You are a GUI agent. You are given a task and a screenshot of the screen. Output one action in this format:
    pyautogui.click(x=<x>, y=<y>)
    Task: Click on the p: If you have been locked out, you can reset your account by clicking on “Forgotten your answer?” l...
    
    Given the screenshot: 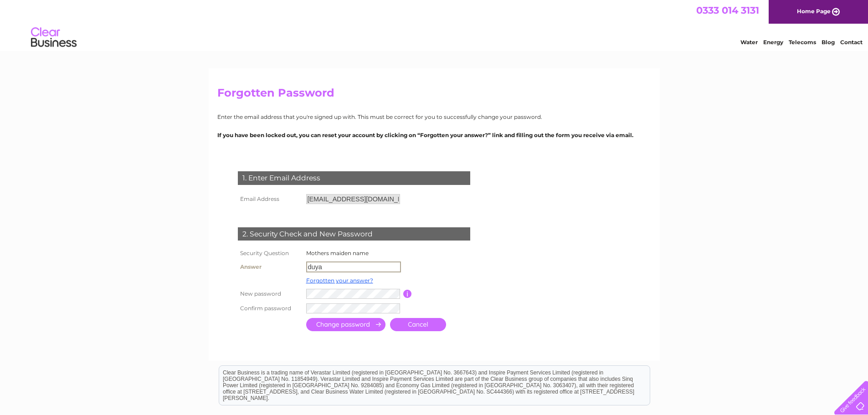 What is the action you would take?
    pyautogui.click(x=434, y=135)
    